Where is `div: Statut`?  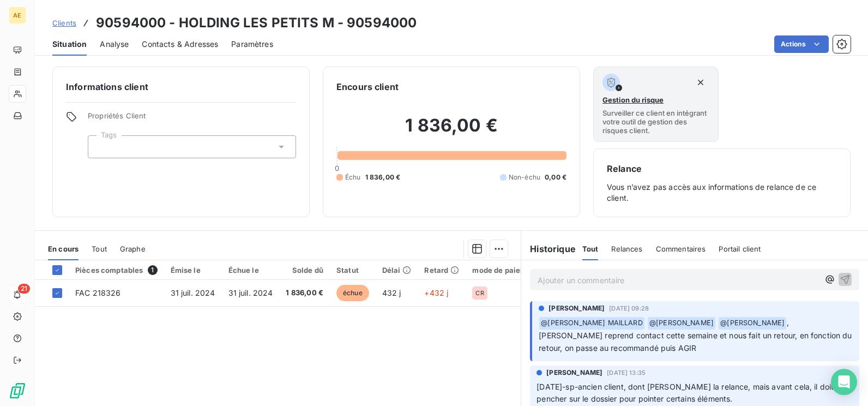
div: Statut is located at coordinates (353, 270).